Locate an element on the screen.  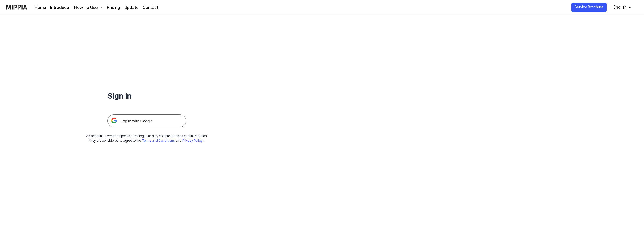
button: How To Use is located at coordinates (88, 8).